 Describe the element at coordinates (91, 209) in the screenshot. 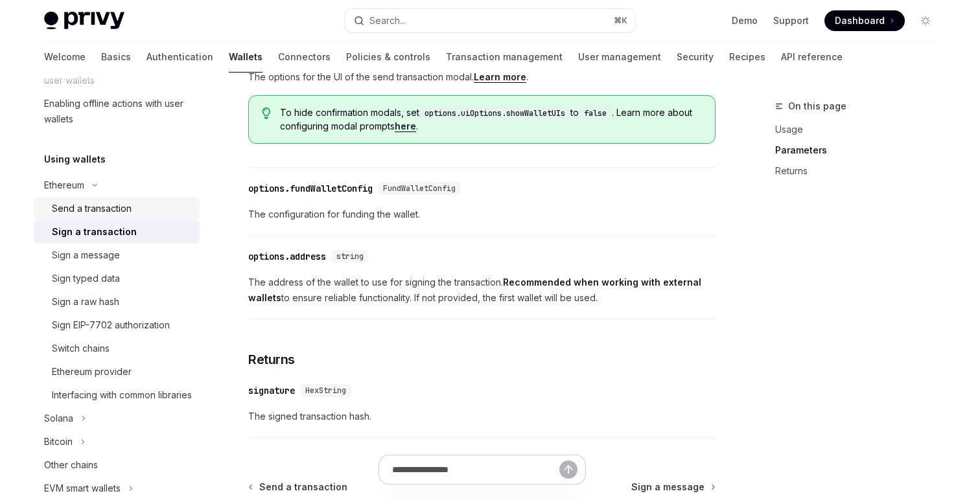

I see `div: Send a transaction` at that location.